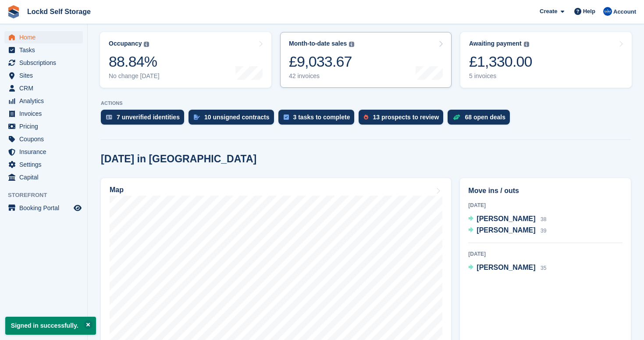  I want to click on img: verify_identity-adf6edd0f0f0b5bbfe63781bf79b02c33cf7c696d77639b501bdc392416b5a36.svg, so click(109, 117).